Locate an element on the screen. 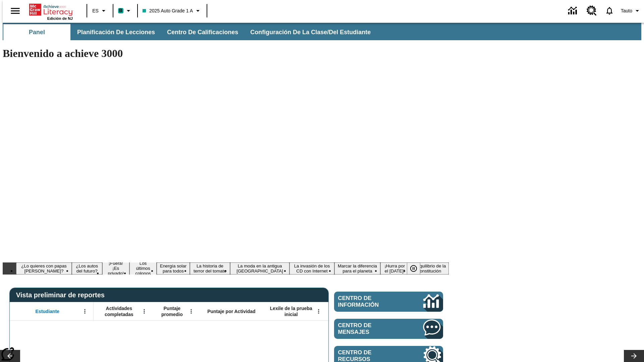 The height and width of the screenshot is (362, 644). button: Diapositiva 1 ¿Lo quieres con papas fritas? is located at coordinates (44, 269).